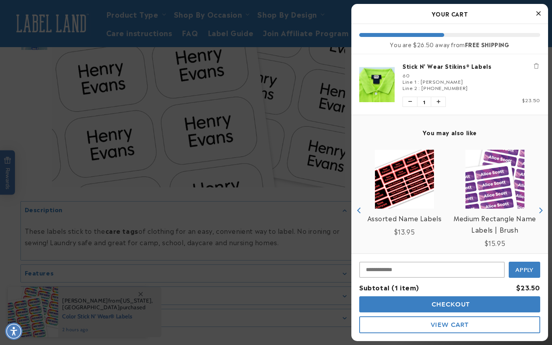  What do you see at coordinates (404, 218) in the screenshot?
I see `a: View Assorted Name Labels` at bounding box center [404, 218].